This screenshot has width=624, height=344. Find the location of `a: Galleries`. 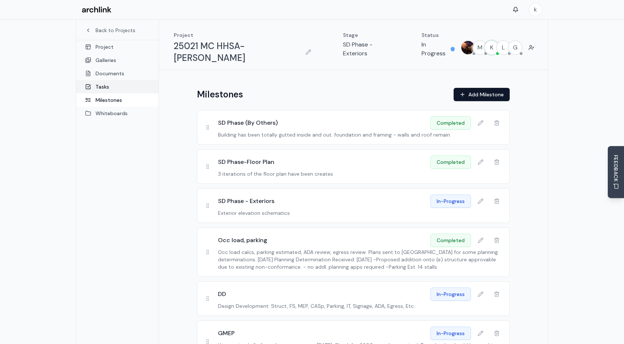

a: Galleries is located at coordinates (117, 60).